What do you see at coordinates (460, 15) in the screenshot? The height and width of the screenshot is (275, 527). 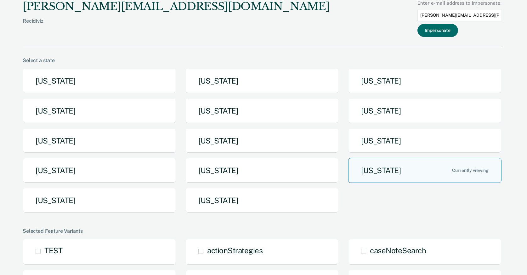 I see `input: Enter an email to impersonate...` at bounding box center [460, 15].